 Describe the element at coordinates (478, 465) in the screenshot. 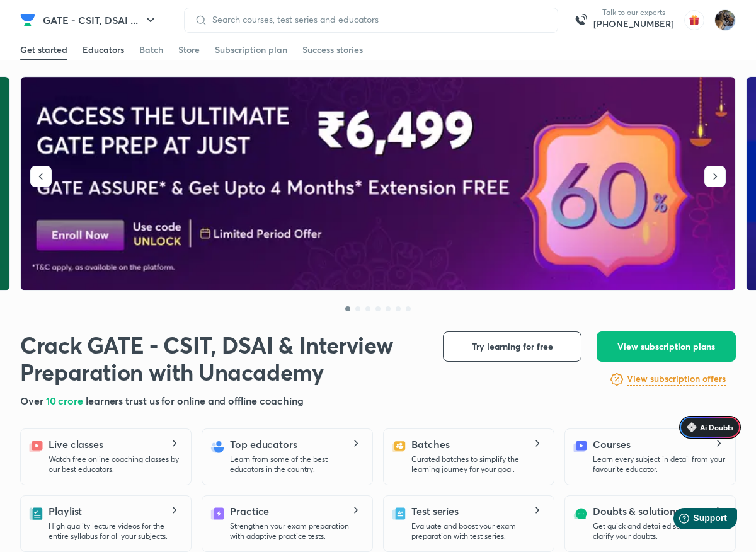

I see `p: Curated batches to simplify the learning journey for your goal.` at that location.